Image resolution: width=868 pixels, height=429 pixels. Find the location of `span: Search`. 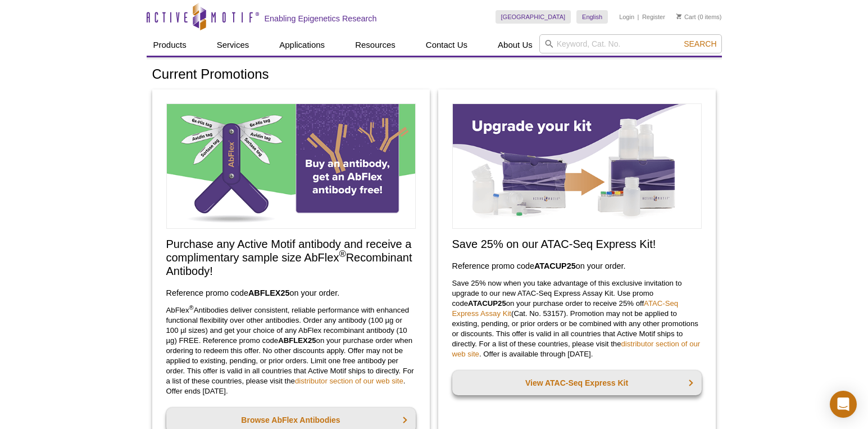

span: Search is located at coordinates (700, 44).